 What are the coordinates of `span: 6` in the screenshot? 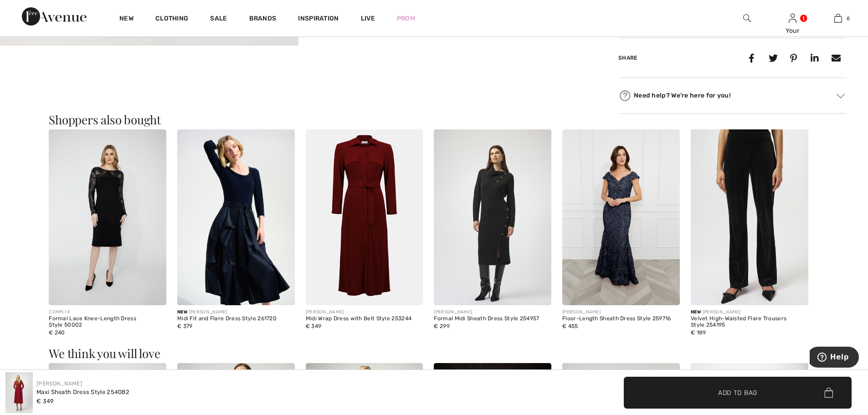 It's located at (848, 18).